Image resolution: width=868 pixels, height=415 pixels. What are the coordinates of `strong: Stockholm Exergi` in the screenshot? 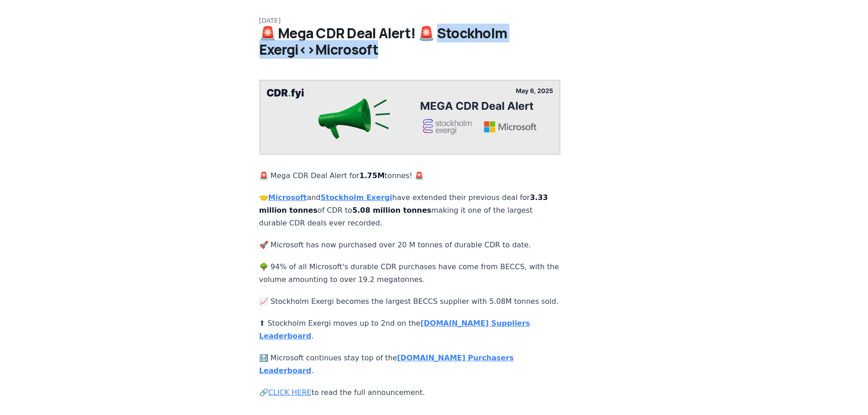 It's located at (356, 197).